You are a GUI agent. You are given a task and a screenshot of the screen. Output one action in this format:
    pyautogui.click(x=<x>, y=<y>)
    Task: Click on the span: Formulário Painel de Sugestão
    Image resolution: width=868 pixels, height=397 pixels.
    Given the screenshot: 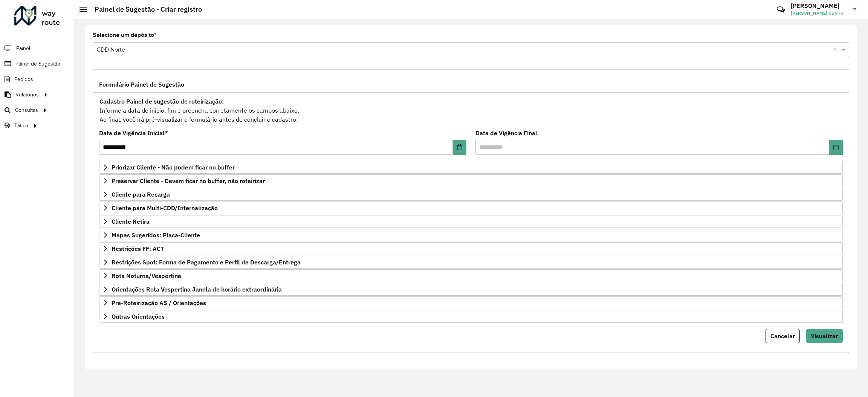 What is the action you would take?
    pyautogui.click(x=142, y=84)
    